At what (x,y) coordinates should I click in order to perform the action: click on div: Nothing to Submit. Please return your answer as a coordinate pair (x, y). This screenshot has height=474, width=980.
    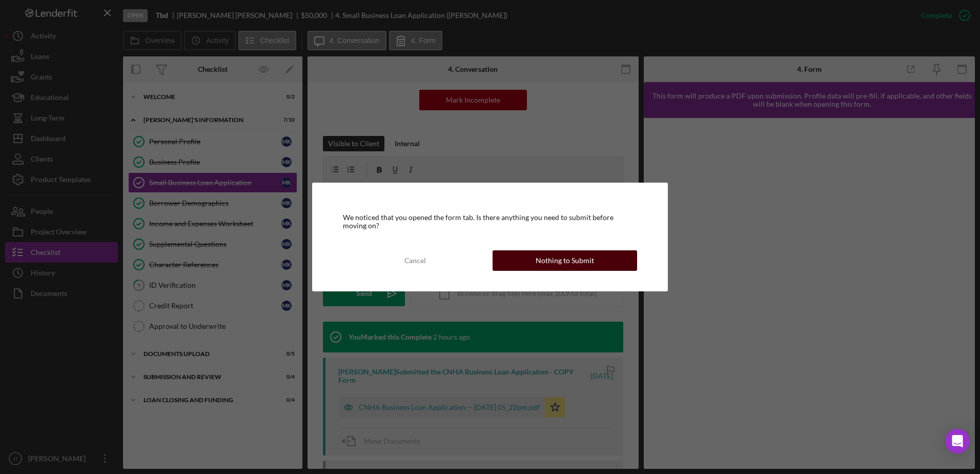
    Looking at the image, I should click on (565, 261).